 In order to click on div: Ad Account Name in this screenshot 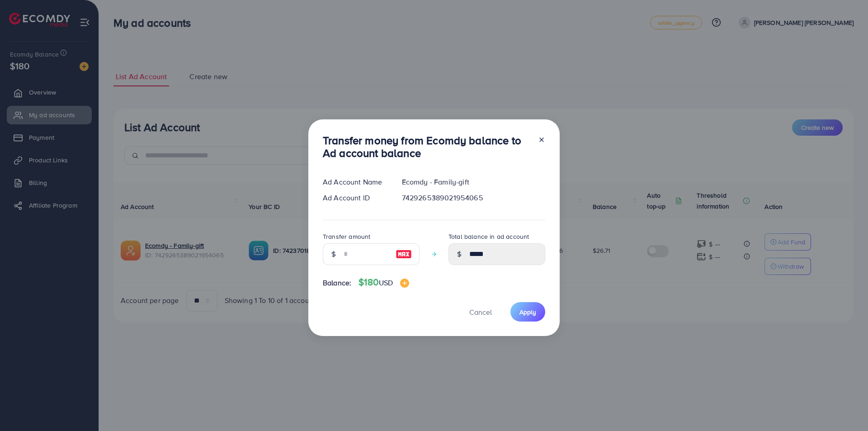, I will do `click(355, 182)`.